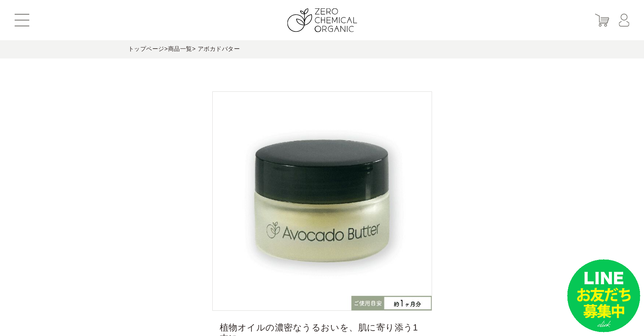  I want to click on img: ZERO CHEMICAL ORGANIC, so click(322, 20).